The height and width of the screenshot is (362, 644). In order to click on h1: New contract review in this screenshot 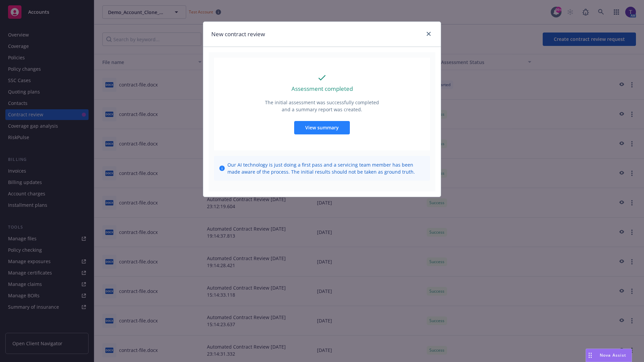, I will do `click(238, 34)`.